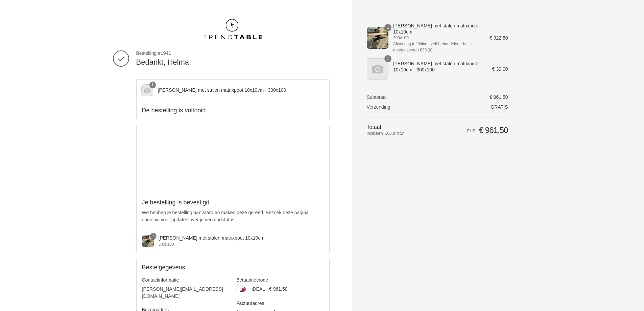 The image size is (644, 311). Describe the element at coordinates (233, 110) in the screenshot. I see `h2: De bestelling is voltooid` at that location.